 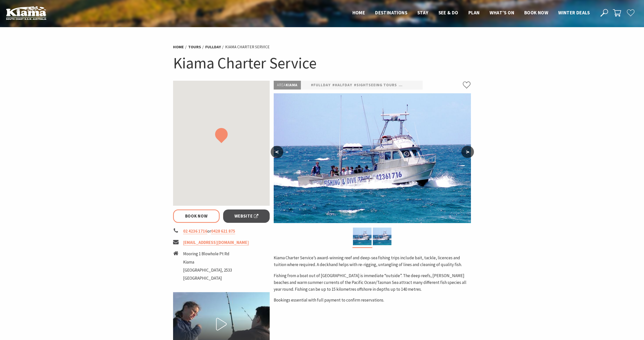 What do you see at coordinates (223, 231) in the screenshot?
I see `a: 0428 621 875` at bounding box center [223, 231].